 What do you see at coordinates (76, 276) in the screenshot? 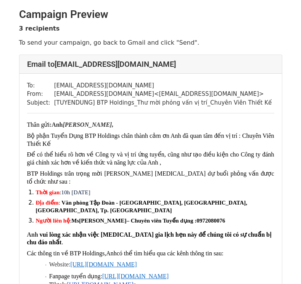
I see `span: Fanpage tuyển dụng:` at bounding box center [76, 276].